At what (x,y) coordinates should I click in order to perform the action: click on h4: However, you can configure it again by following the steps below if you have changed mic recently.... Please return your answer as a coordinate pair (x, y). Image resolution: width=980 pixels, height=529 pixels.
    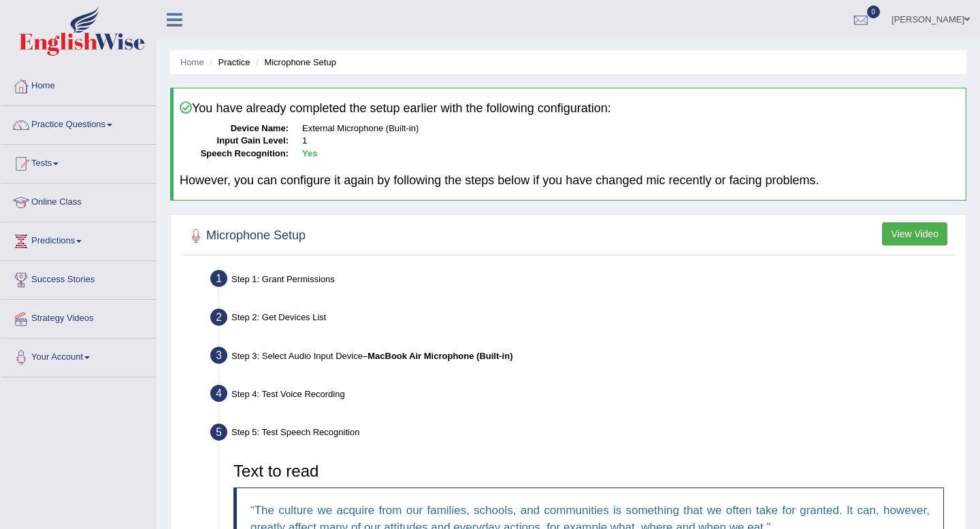
    Looking at the image, I should click on (569, 181).